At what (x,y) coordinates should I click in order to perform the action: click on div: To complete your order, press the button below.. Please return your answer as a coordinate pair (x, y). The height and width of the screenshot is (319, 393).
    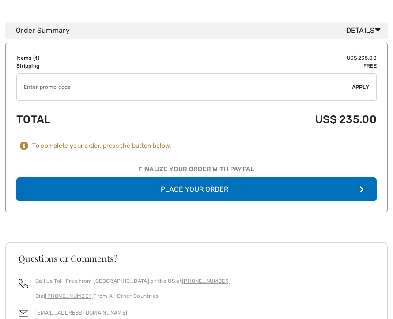
    Looking at the image, I should click on (102, 146).